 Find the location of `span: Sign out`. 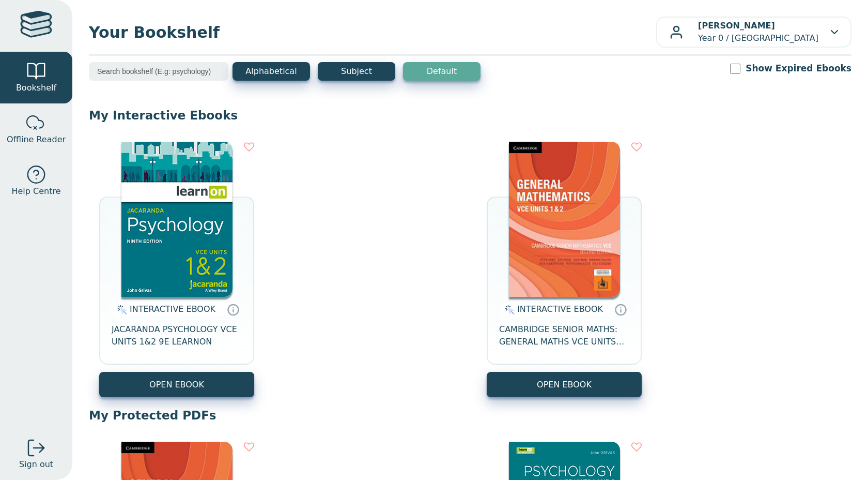

span: Sign out is located at coordinates (36, 464).